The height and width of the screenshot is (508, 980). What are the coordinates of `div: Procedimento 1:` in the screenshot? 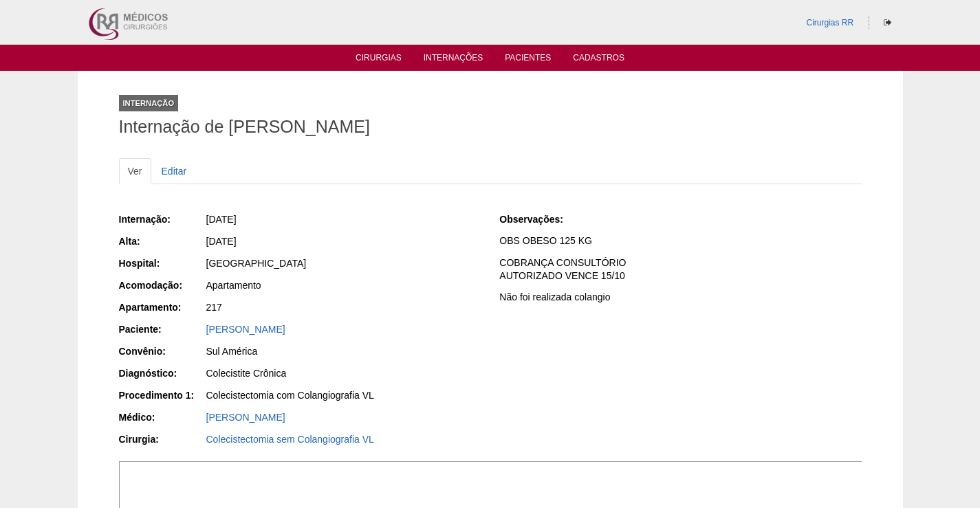 It's located at (162, 395).